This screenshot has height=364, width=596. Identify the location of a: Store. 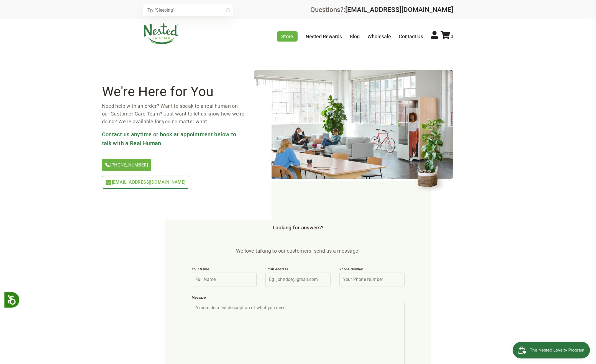
(287, 36).